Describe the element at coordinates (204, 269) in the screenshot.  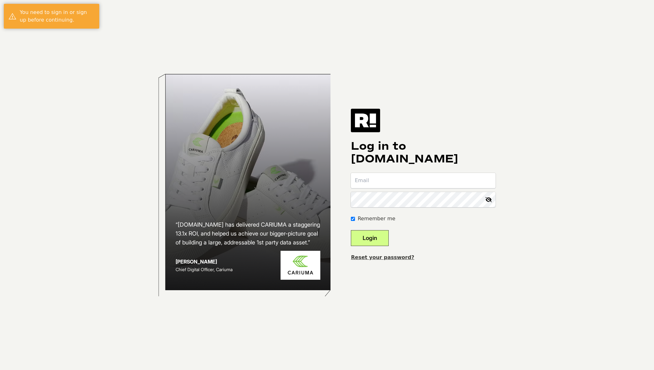
I see `span: Chief Digital Officer, Cariuma` at that location.